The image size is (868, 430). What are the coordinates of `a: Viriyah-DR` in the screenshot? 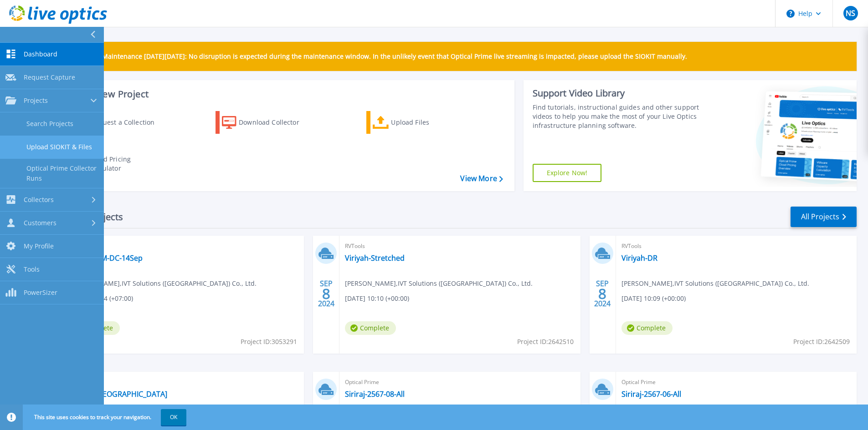 It's located at (640, 258).